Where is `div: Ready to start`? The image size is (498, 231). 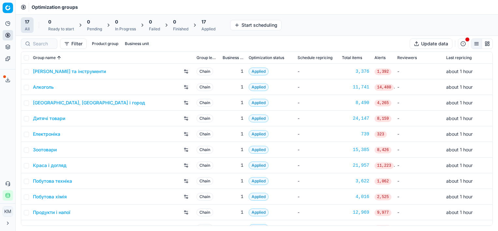 div: Ready to start is located at coordinates (61, 29).